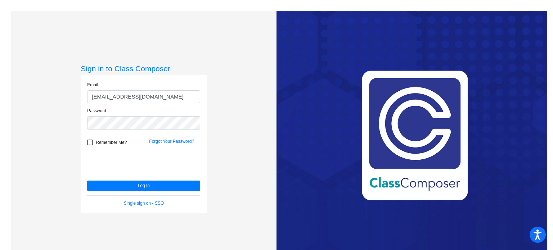 The width and height of the screenshot is (553, 250). What do you see at coordinates (111, 143) in the screenshot?
I see `span: Remember Me?` at bounding box center [111, 143].